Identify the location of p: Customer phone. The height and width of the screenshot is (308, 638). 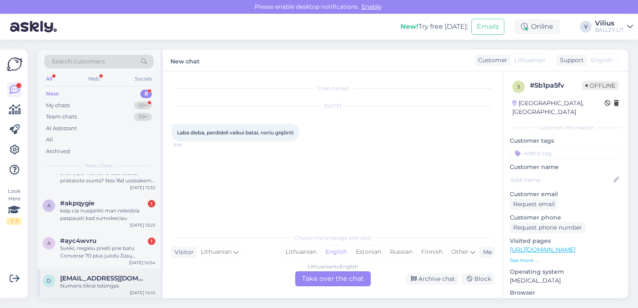
(565, 218).